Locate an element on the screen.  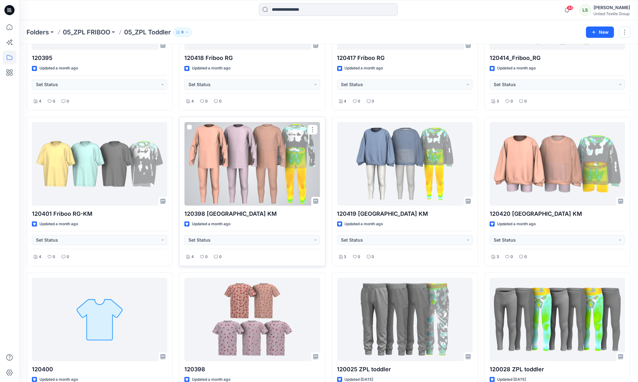
p: 05_ZPL FRIBOO is located at coordinates (87, 32).